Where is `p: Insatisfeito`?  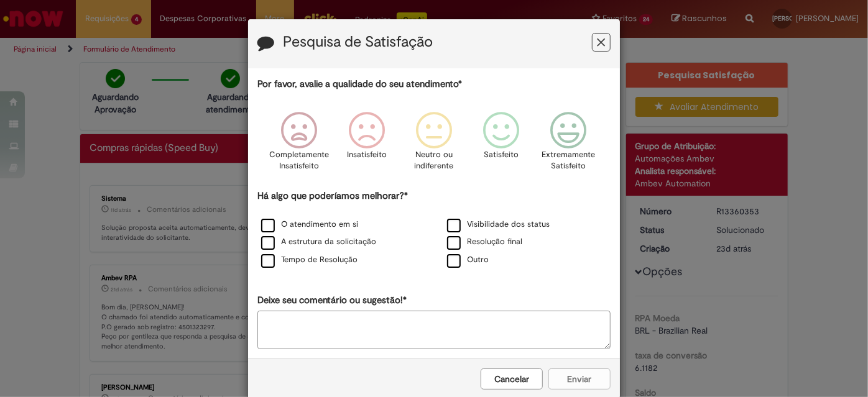
p: Insatisfeito is located at coordinates (367, 155).